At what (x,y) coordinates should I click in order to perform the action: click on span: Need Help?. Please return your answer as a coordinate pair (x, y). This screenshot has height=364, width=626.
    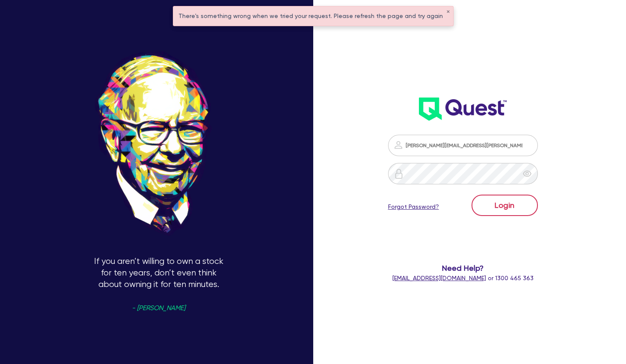
    Looking at the image, I should click on (463, 267).